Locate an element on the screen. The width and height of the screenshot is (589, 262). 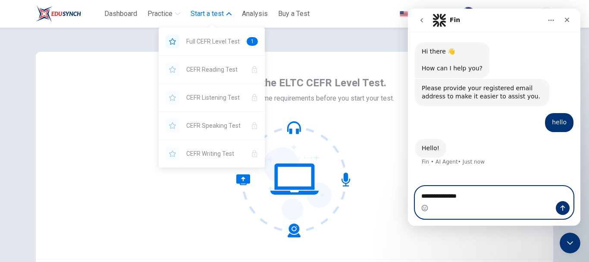
span: Start a test is located at coordinates (207, 14).